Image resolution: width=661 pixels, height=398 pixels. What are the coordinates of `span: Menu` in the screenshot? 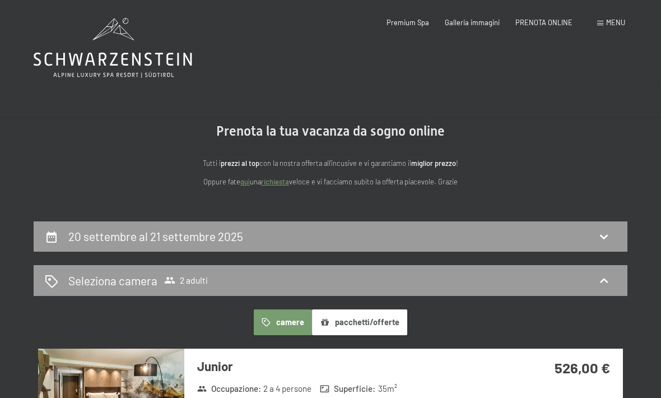 It's located at (616, 22).